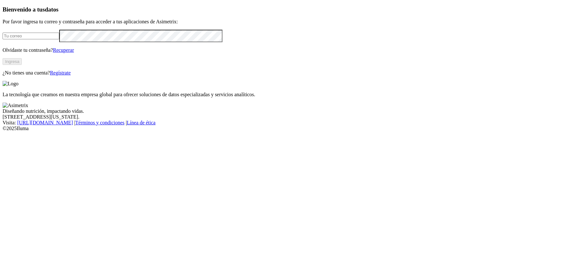 Image resolution: width=583 pixels, height=273 pixels. I want to click on h3: Bienvenido a tus, so click(291, 10).